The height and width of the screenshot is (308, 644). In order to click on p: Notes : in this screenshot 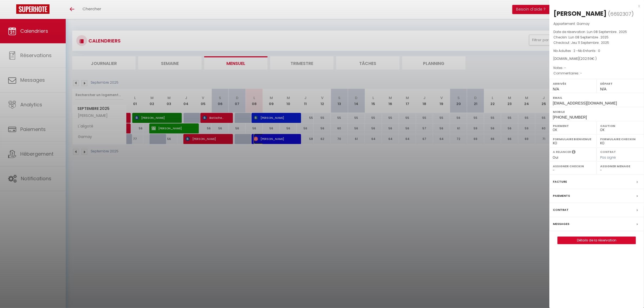, I will do `click(597, 68)`.